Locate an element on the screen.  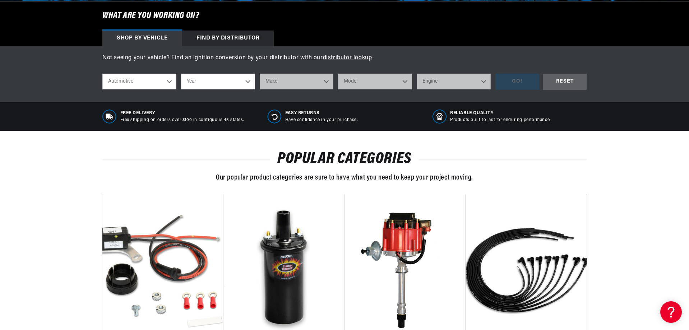
div: Shop by vehicle is located at coordinates (142, 38).